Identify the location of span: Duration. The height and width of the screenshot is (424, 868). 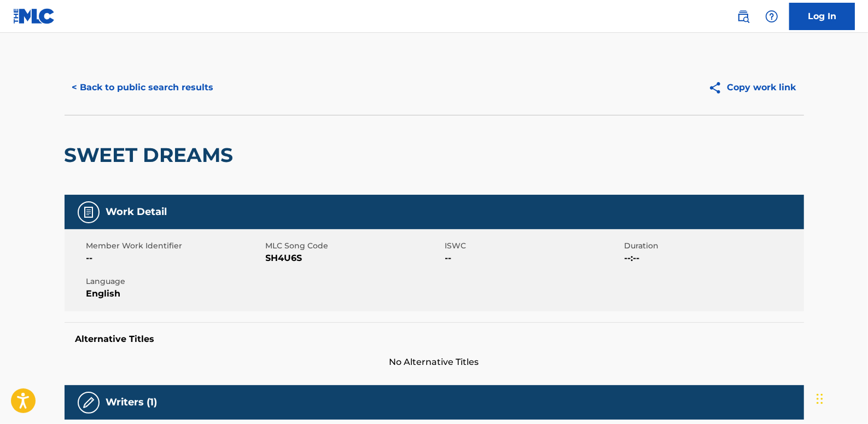
(713, 246).